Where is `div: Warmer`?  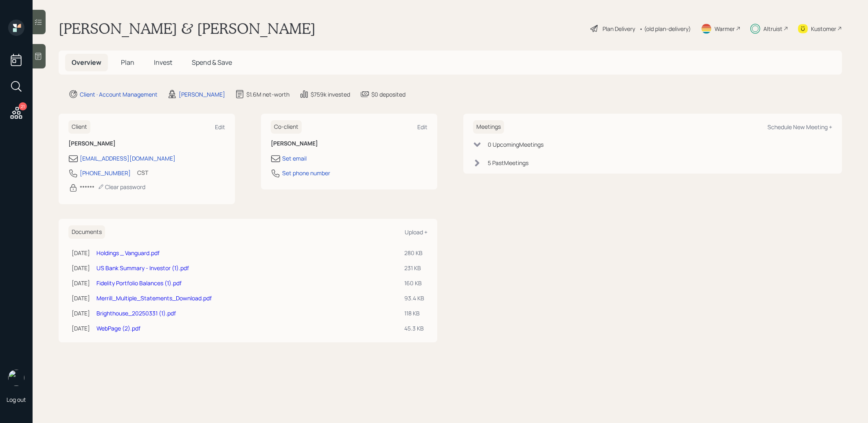
div: Warmer is located at coordinates (725, 29).